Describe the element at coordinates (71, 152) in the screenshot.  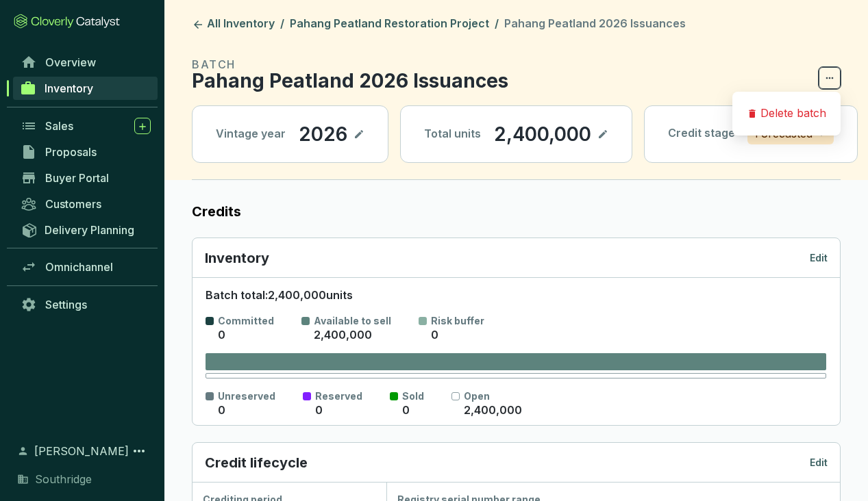
I see `span: Proposals` at that location.